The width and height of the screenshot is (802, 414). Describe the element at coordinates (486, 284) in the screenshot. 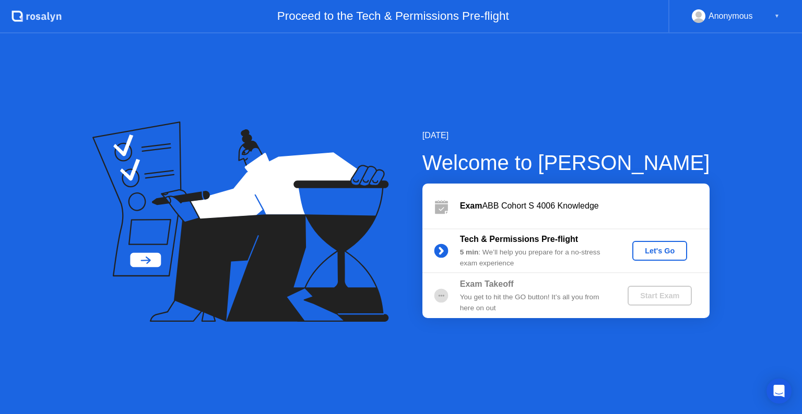

I see `b: Exam Takeoff` at that location.